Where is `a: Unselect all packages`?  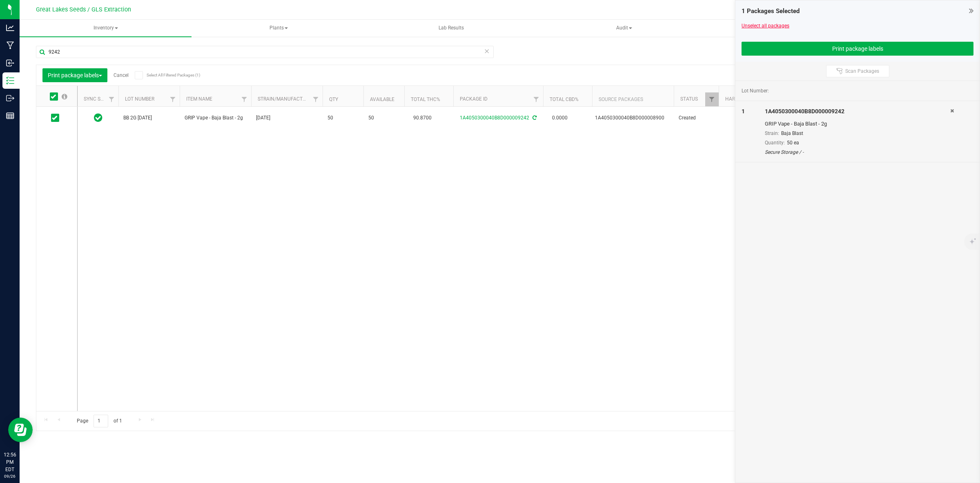
a: Unselect all packages is located at coordinates (765, 26).